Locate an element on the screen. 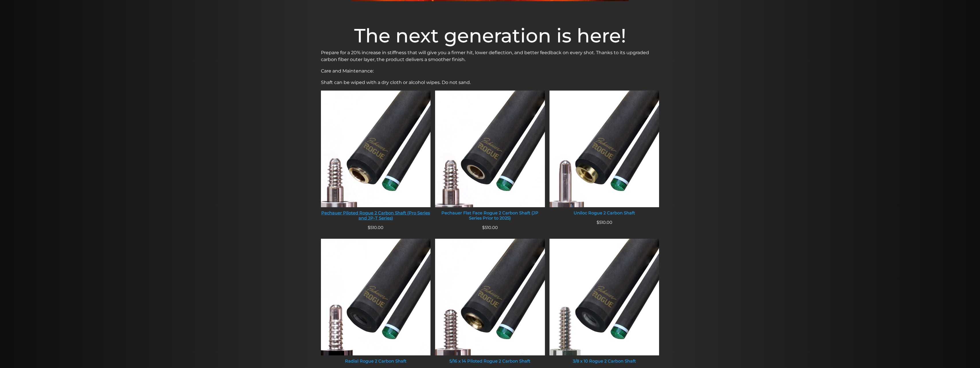 This screenshot has width=980, height=368. p: Care and Maintenance: is located at coordinates (490, 71).